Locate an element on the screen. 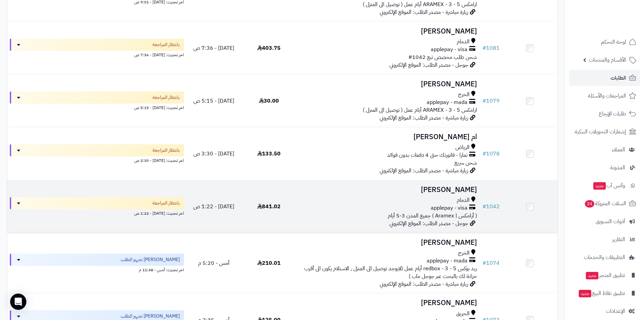  span: وآتس آب is located at coordinates (609, 186).